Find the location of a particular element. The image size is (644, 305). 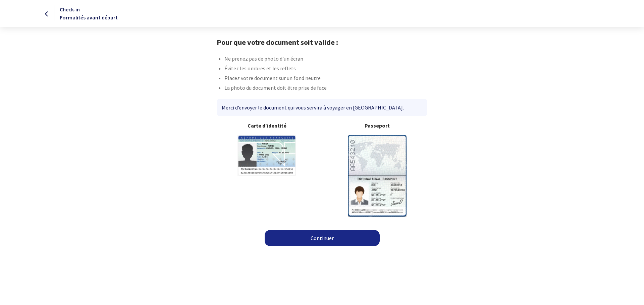

span: Check-in Formalités avant départ is located at coordinates (89, 13).